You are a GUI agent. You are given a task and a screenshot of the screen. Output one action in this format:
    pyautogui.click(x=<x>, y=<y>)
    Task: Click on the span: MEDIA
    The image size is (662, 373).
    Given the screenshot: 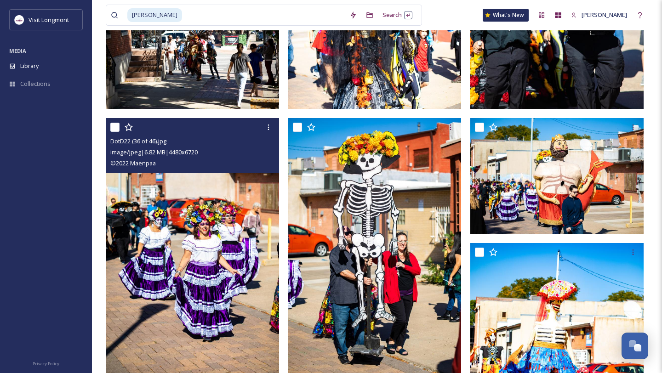 What is the action you would take?
    pyautogui.click(x=17, y=51)
    